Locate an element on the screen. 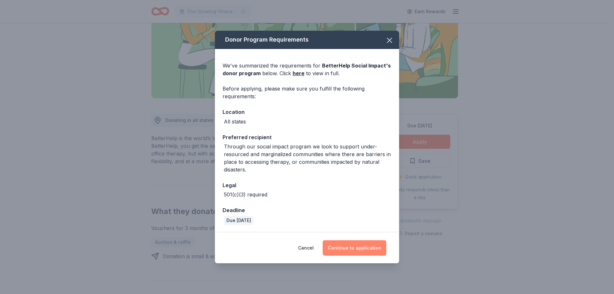  button: Cancel is located at coordinates (306, 248).